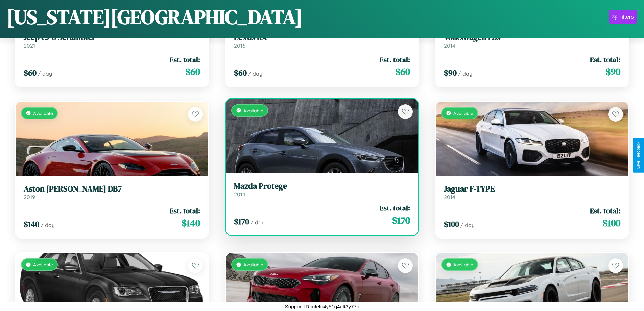  I want to click on h3: Mazda Protege, so click(322, 186).